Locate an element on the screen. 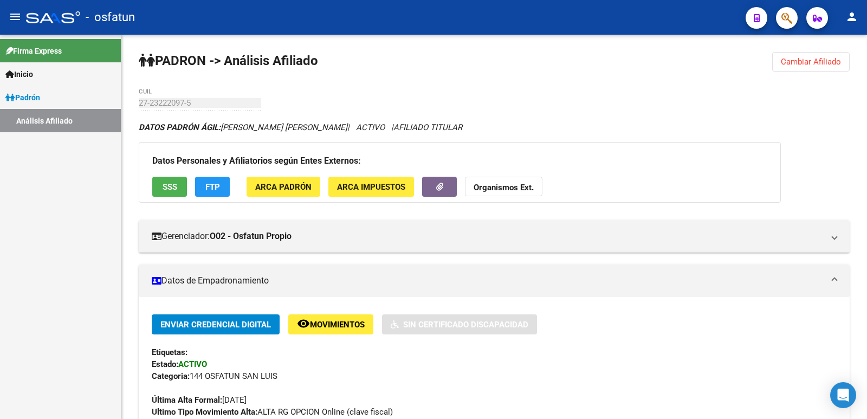 Image resolution: width=867 pixels, height=419 pixels. mat-expansion-panel-header: Datos de Empadronamiento is located at coordinates (494, 281).